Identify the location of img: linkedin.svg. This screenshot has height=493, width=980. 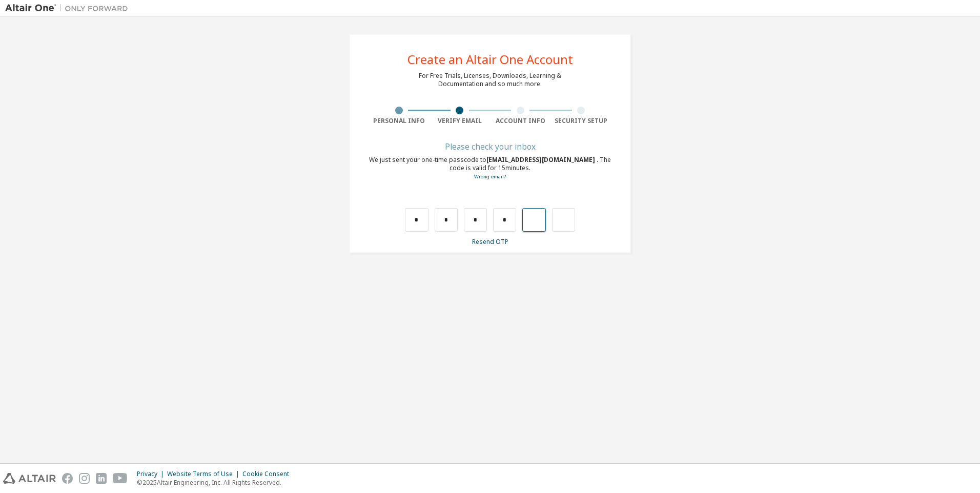
(101, 478).